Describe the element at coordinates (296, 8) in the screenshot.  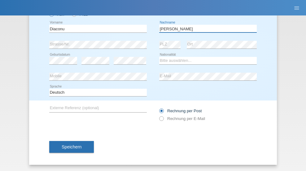
I see `i: menu` at that location.